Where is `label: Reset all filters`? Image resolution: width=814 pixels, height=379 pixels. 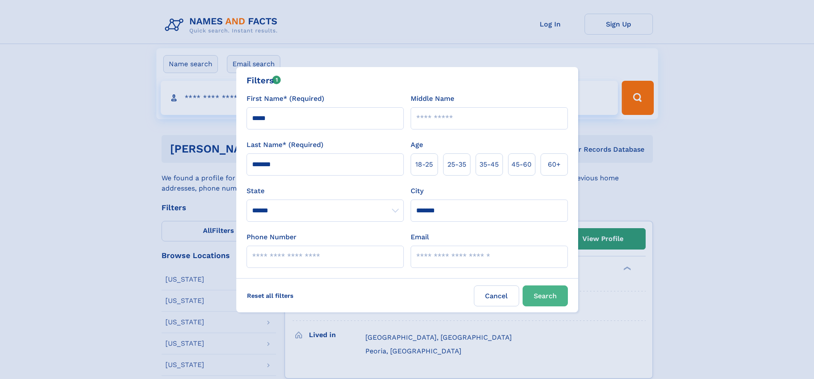 label: Reset all filters is located at coordinates (270, 296).